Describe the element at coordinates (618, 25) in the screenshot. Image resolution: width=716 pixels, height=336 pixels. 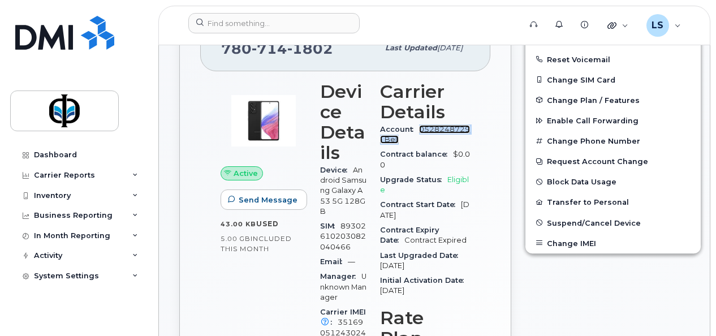
I see `div: Quicklinks` at that location.